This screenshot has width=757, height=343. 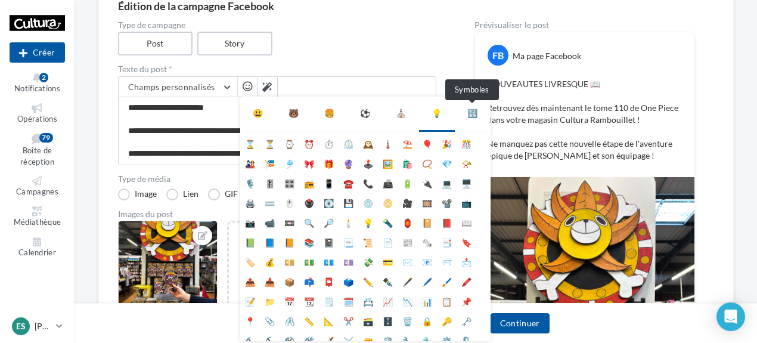 What do you see at coordinates (37, 52) in the screenshot?
I see `button: Créer` at bounding box center [37, 52].